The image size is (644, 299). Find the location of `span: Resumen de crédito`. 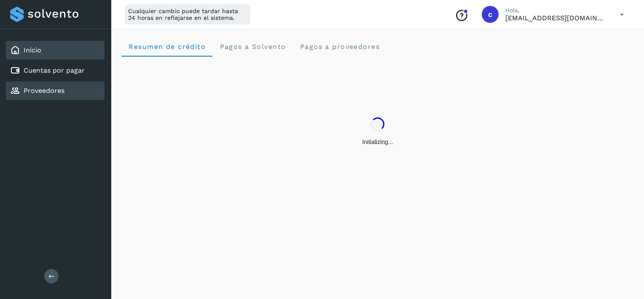

span: Resumen de crédito is located at coordinates (167, 46).